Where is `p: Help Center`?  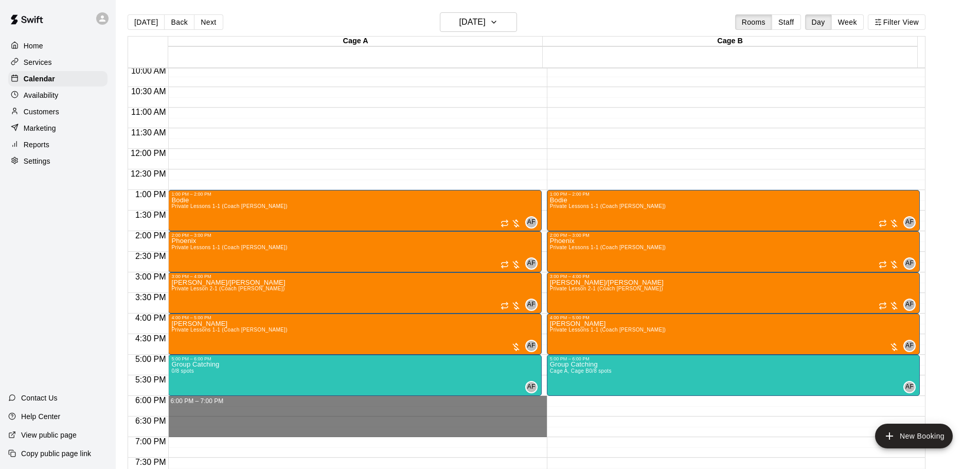
p: Help Center is located at coordinates (40, 417).